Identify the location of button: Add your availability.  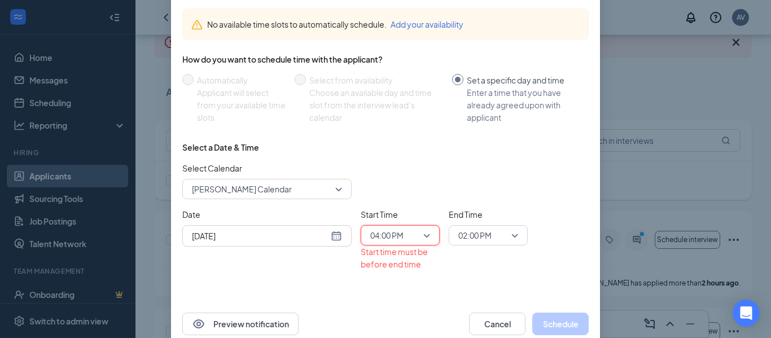
(426, 24).